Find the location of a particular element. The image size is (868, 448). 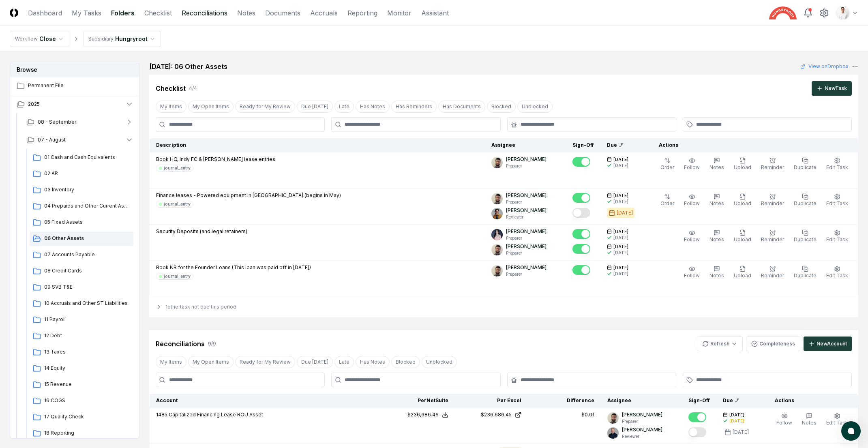

button: 2025 is located at coordinates (75, 104).